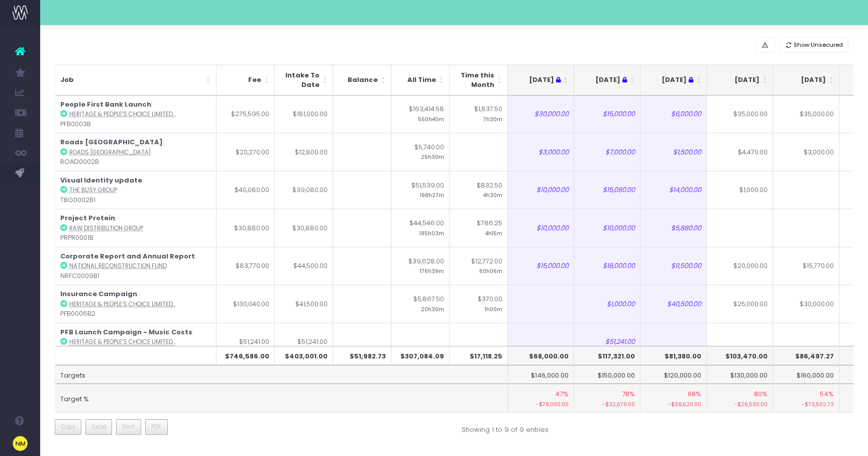  Describe the element at coordinates (246, 266) in the screenshot. I see `td: $83,770.00` at that location.